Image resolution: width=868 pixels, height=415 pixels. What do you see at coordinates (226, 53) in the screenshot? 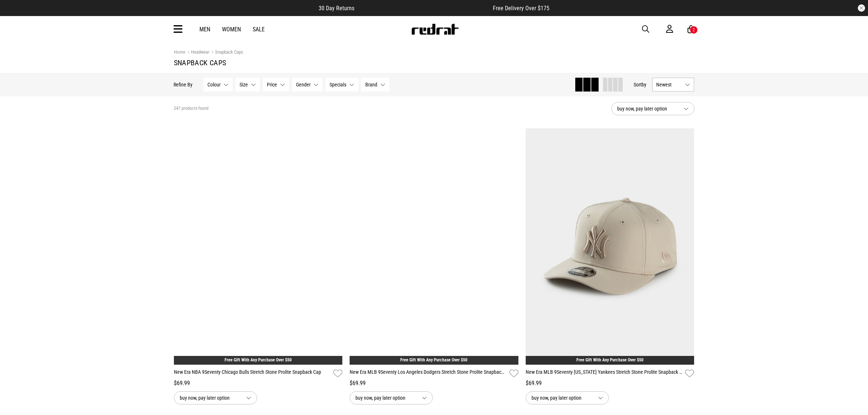
I see `a: Snapback Caps` at bounding box center [226, 53].